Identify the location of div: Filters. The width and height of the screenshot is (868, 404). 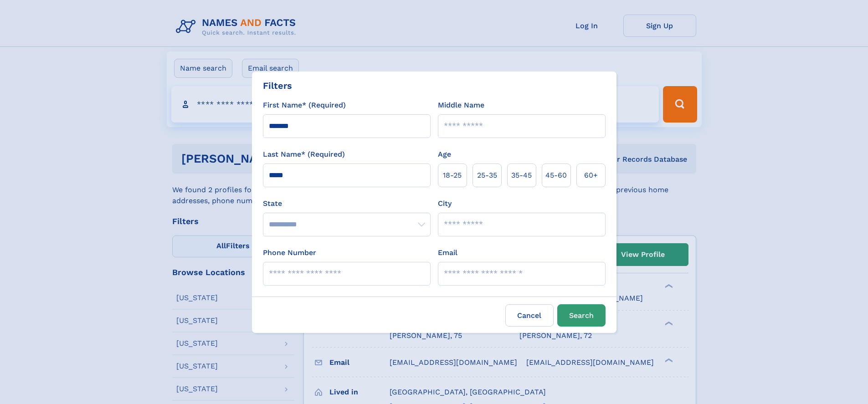
(277, 86).